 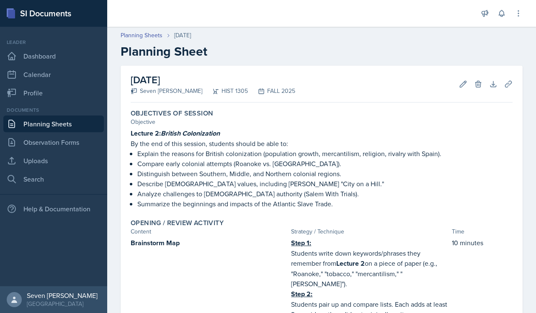 What do you see at coordinates (54, 161) in the screenshot?
I see `a: Uploads` at bounding box center [54, 161].